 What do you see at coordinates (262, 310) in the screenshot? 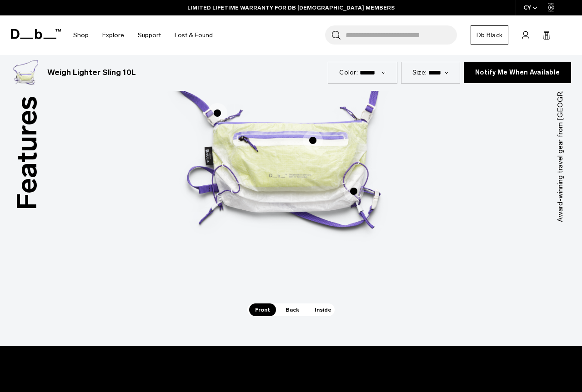
I see `span: Front` at bounding box center [262, 310].